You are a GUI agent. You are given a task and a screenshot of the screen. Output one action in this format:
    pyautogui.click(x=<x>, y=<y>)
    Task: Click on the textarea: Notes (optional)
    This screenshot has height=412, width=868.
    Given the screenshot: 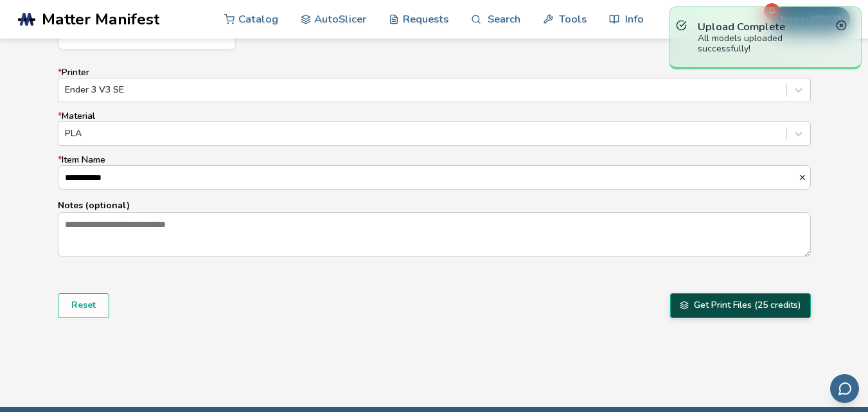 What is the action you would take?
    pyautogui.click(x=434, y=235)
    